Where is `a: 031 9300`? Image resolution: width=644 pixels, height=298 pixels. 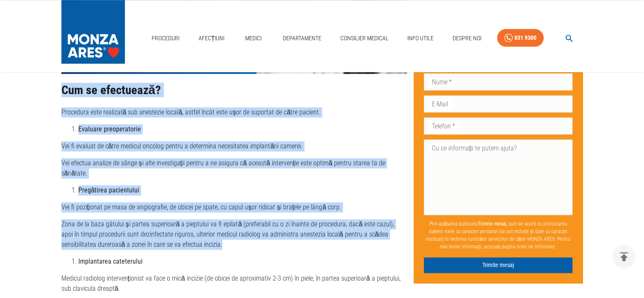
a: 031 9300 is located at coordinates (520, 38).